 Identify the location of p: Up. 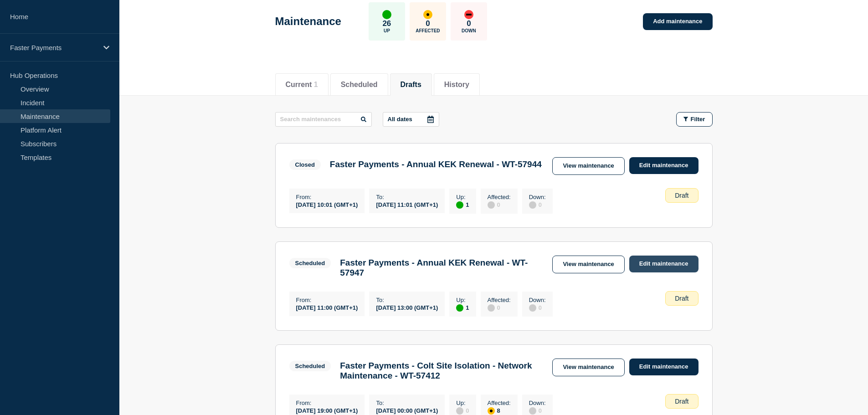
(387, 31).